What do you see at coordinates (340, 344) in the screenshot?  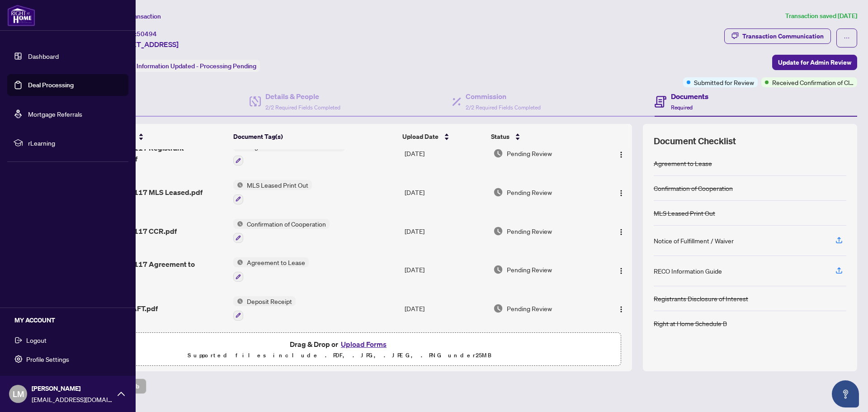 I see `span: Drag & Drop or` at bounding box center [340, 344].